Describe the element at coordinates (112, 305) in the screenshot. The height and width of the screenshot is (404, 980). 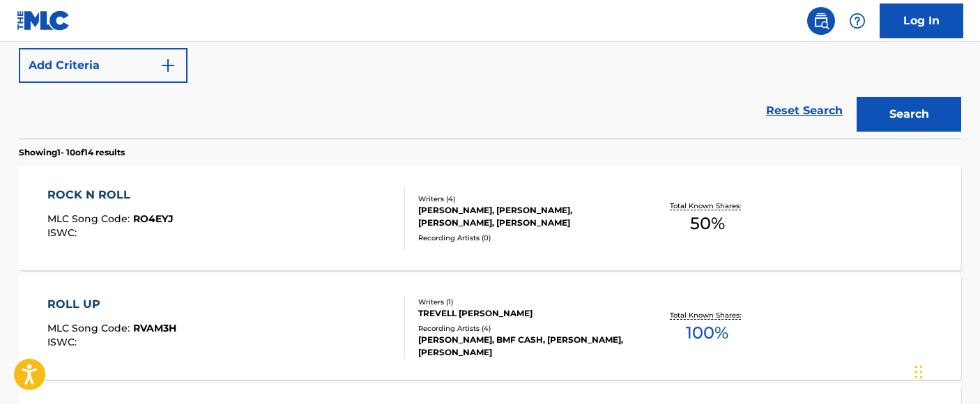
I see `div: ROLL UP` at that location.